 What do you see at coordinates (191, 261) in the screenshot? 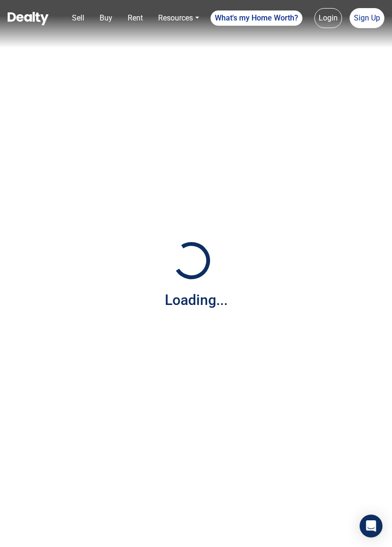
I see `img: Loading` at bounding box center [191, 261].